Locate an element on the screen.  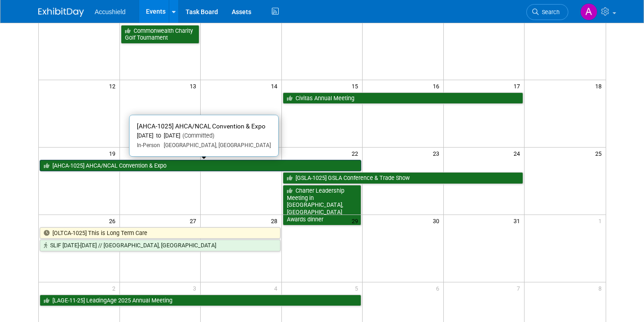
span: 22 is located at coordinates (356, 153).